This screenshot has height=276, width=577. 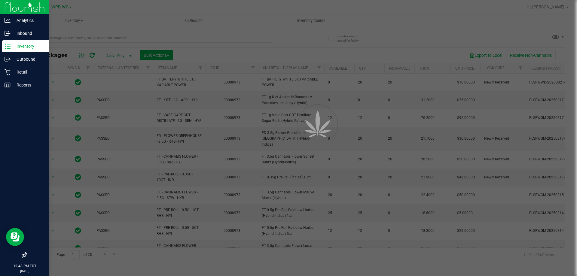 What do you see at coordinates (8, 72) in the screenshot?
I see `inline-svg: Retail` at bounding box center [8, 72].